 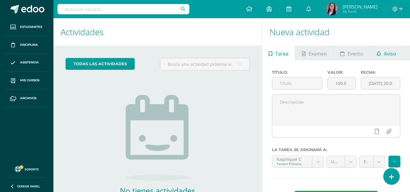 What do you see at coordinates (29, 63) in the screenshot?
I see `span: Asistencia` at bounding box center [29, 63].